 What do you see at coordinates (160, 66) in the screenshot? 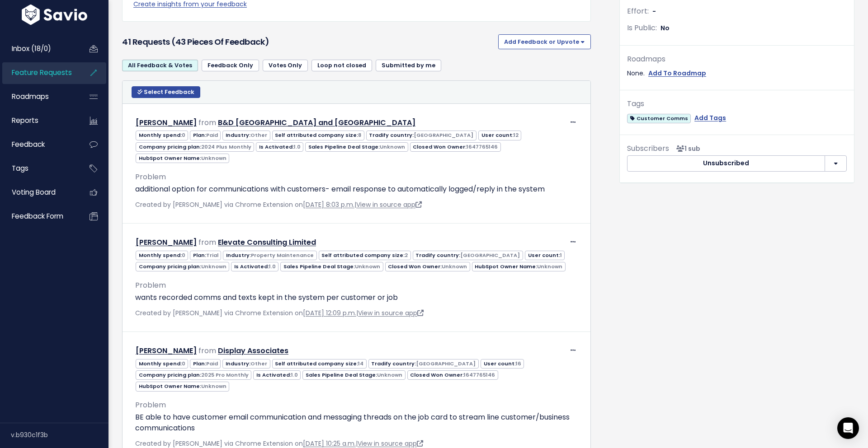
I see `a: All Feedback & Votes` at bounding box center [160, 66].